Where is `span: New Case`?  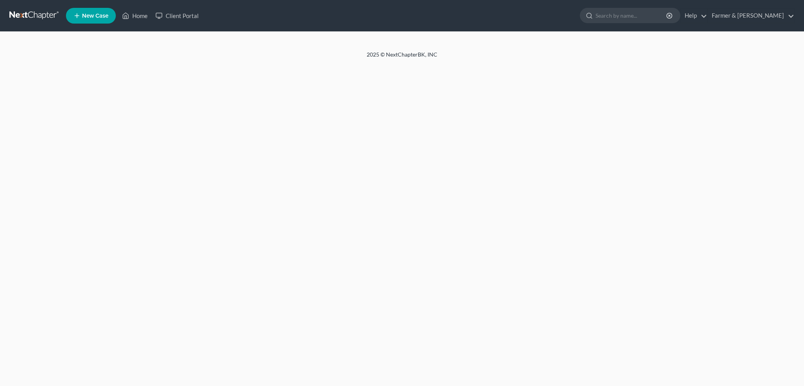
span: New Case is located at coordinates (95, 16).